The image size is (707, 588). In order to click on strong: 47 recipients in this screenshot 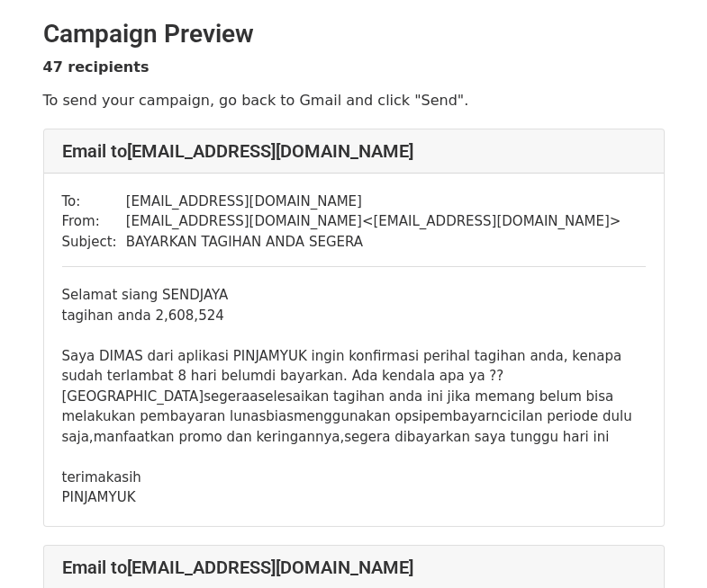, I will do `click(96, 66)`.